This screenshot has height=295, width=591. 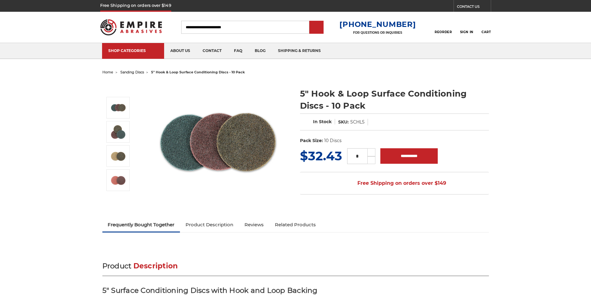 What do you see at coordinates (322, 122) in the screenshot?
I see `span: In Stock` at bounding box center [322, 122].